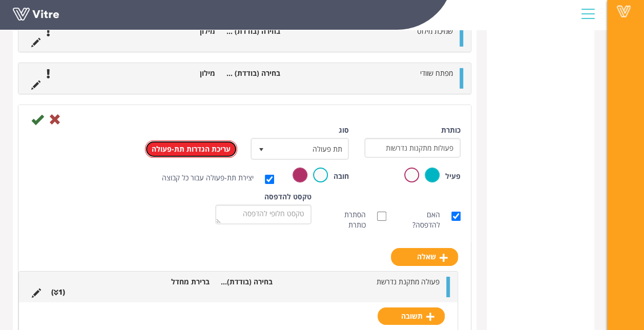 The image size is (644, 330). Describe the element at coordinates (261, 148) in the screenshot. I see `span: select` at that location.